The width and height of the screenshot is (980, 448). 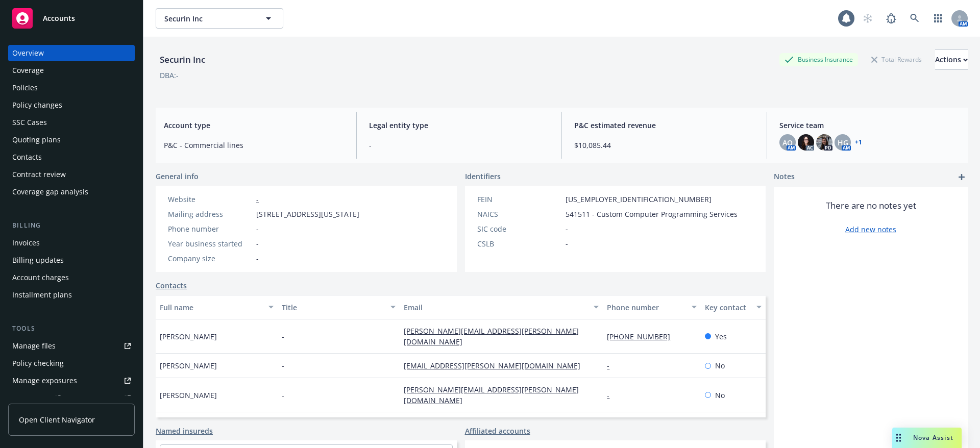 I want to click on div: Securin Inc, so click(x=183, y=59).